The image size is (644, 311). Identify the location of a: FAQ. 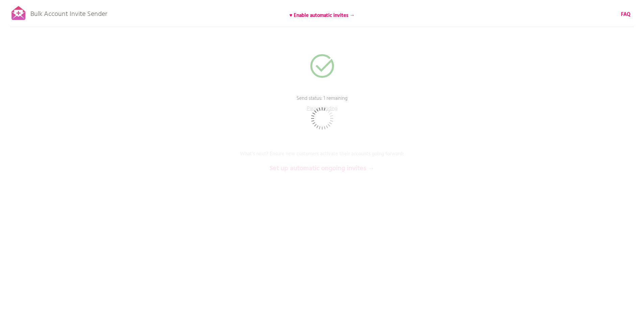
(626, 15).